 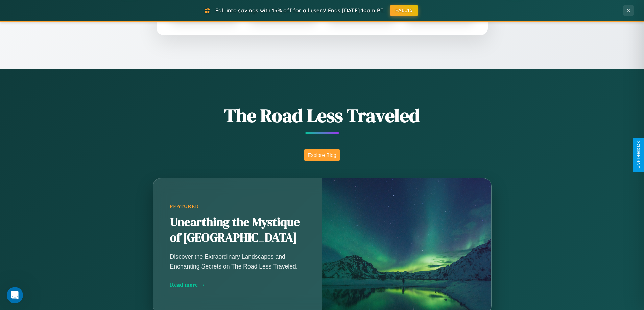 I want to click on h1: The Road Less Traveled, so click(x=322, y=115).